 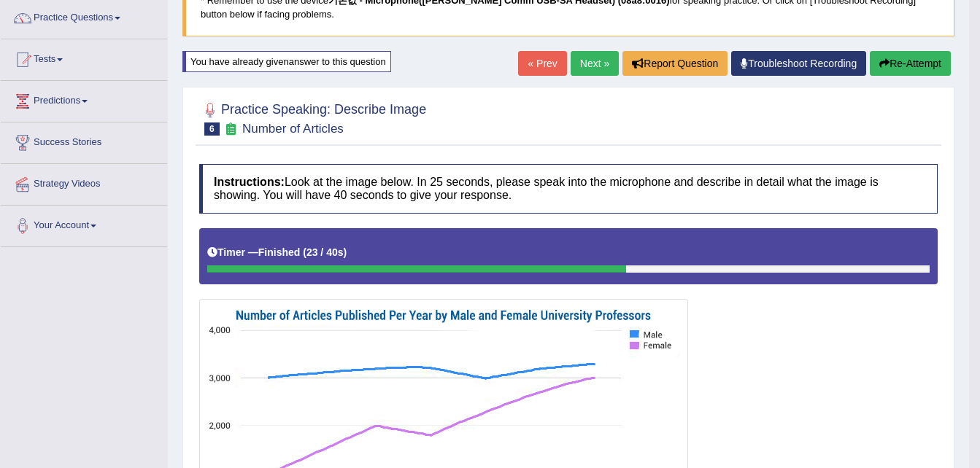 What do you see at coordinates (799, 64) in the screenshot?
I see `a: Troubleshoot Recording` at bounding box center [799, 64].